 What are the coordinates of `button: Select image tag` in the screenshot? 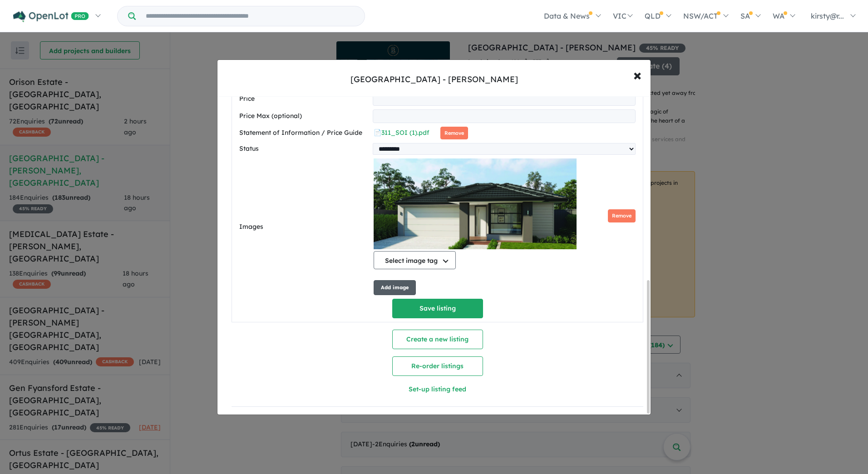 It's located at (414, 260).